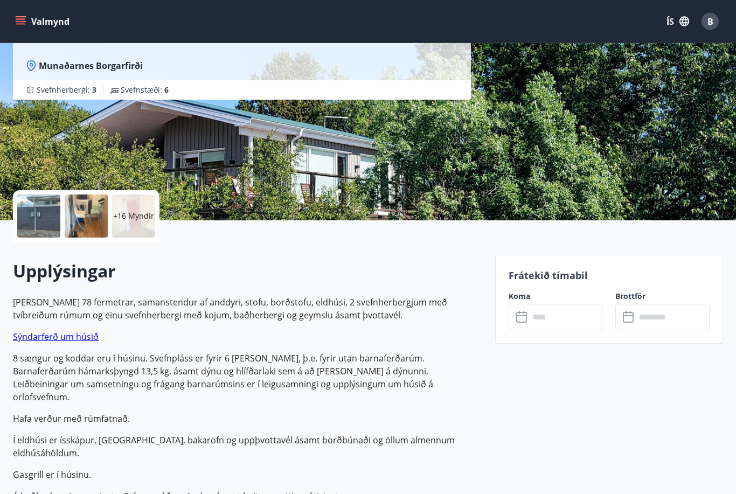  Describe the element at coordinates (247, 419) in the screenshot. I see `p: Hafa verður með rúmfatnað.` at that location.